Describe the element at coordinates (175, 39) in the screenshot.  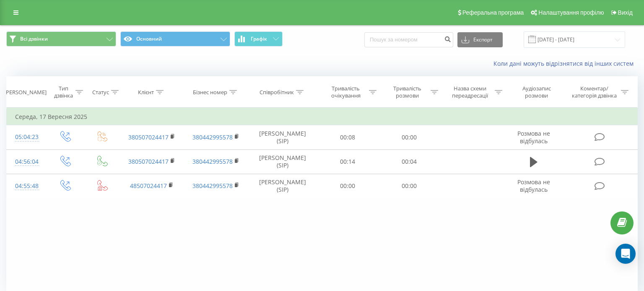
I see `button: Основний` at that location.